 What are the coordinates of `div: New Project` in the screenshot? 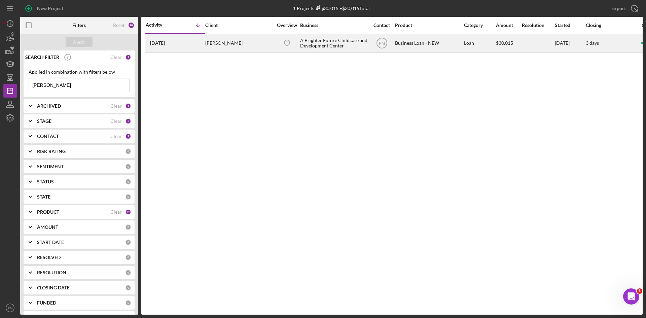 It's located at (50, 8).